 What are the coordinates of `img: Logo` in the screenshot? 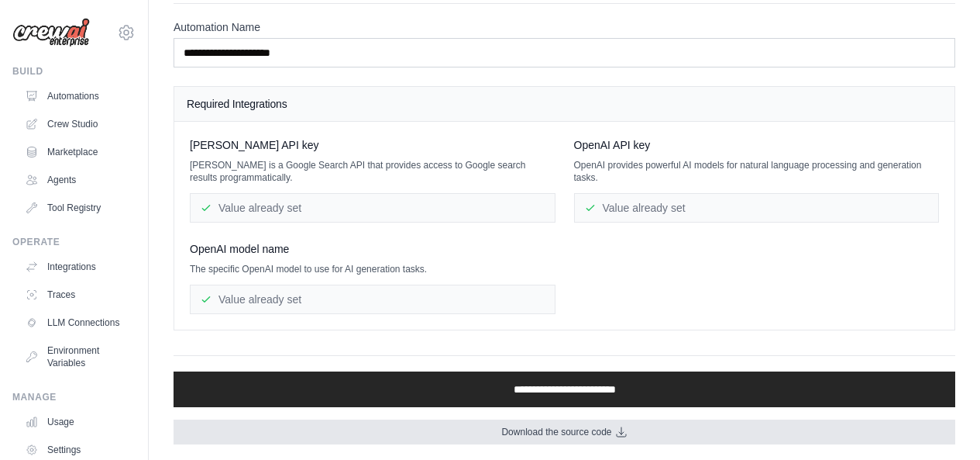 It's located at (52, 32).